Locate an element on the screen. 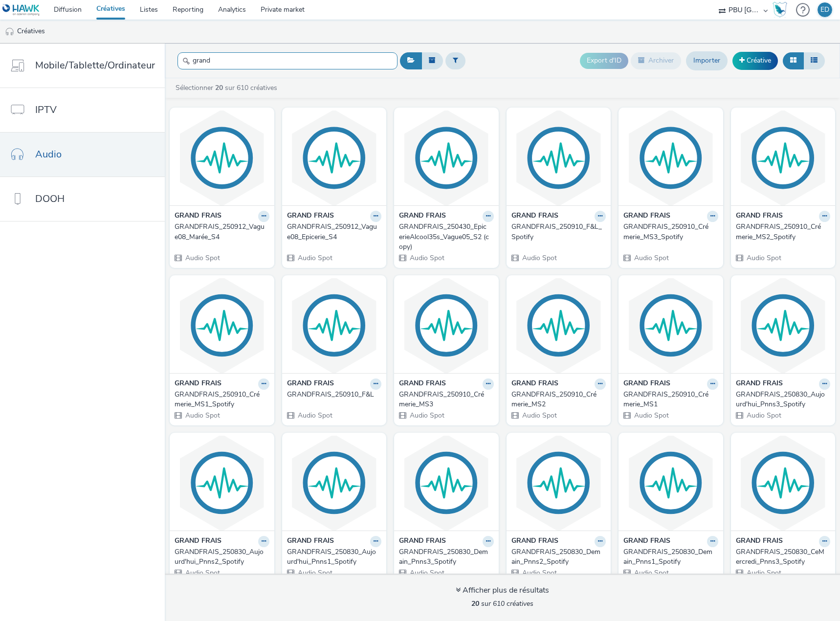 The height and width of the screenshot is (621, 840). div: GRANDFRAIS_250910_Crémerie_MS3 is located at coordinates (445, 399).